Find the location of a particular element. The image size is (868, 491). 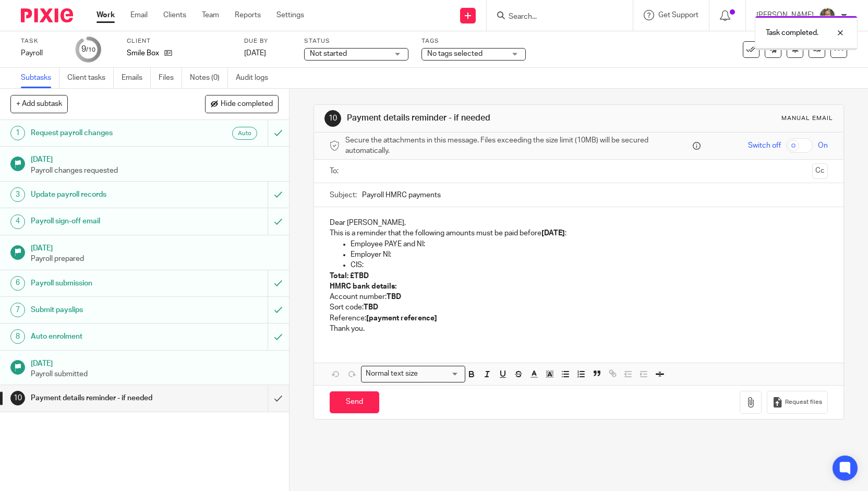

small: /10 is located at coordinates (91, 49).